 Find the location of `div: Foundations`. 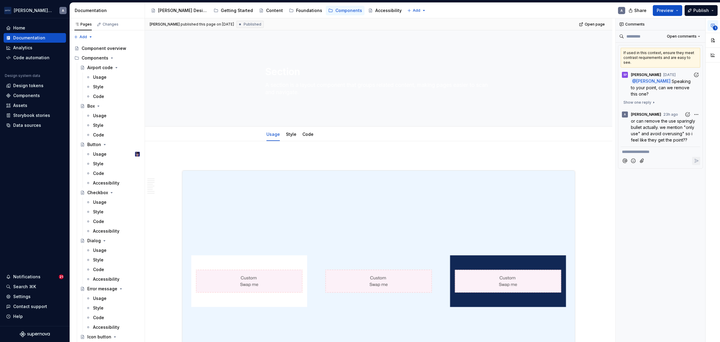

div: Foundations is located at coordinates (309, 11).